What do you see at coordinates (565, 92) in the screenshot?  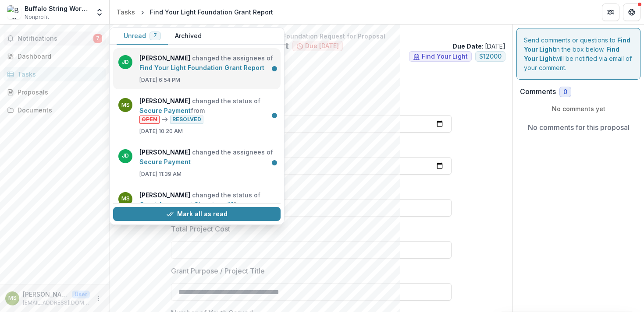 I see `span: 0` at bounding box center [565, 92].